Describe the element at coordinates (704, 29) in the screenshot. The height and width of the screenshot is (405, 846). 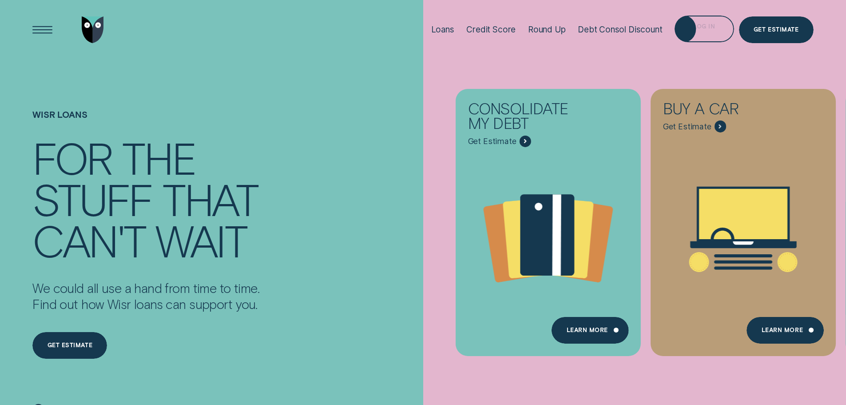
I see `button: Log in` at that location.